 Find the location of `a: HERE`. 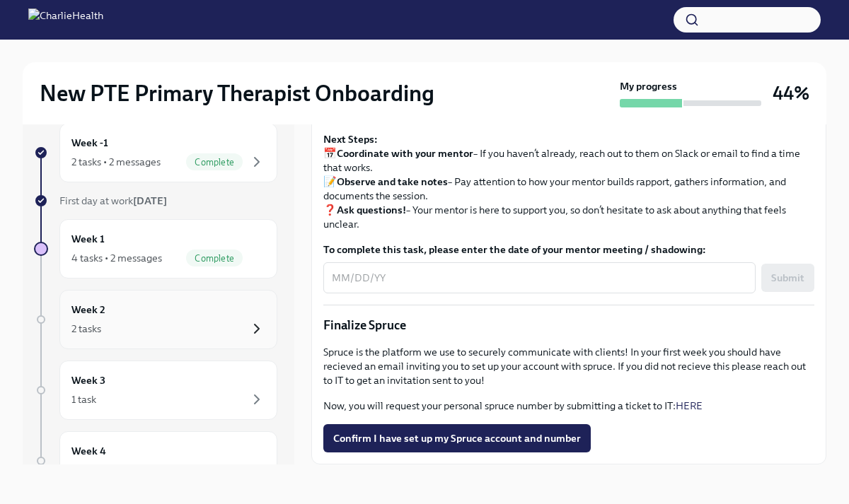

a: HERE is located at coordinates (689, 406).